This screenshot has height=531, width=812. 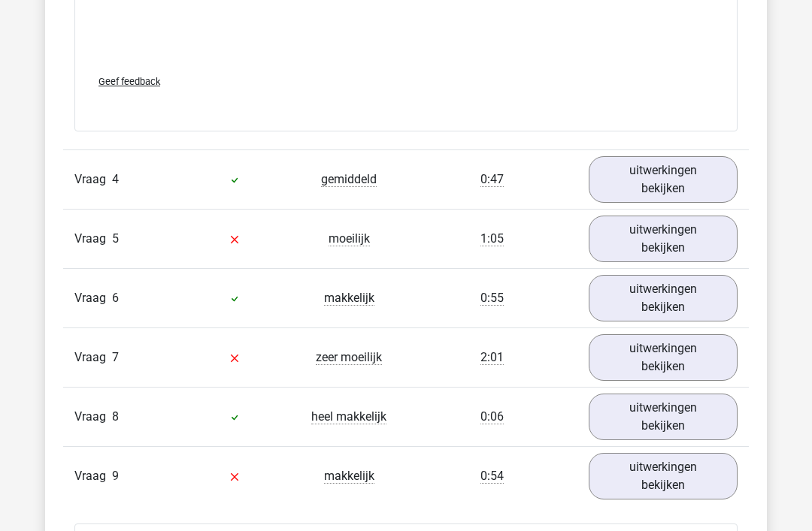 What do you see at coordinates (349, 358) in the screenshot?
I see `span: zeer moeilijk` at bounding box center [349, 358].